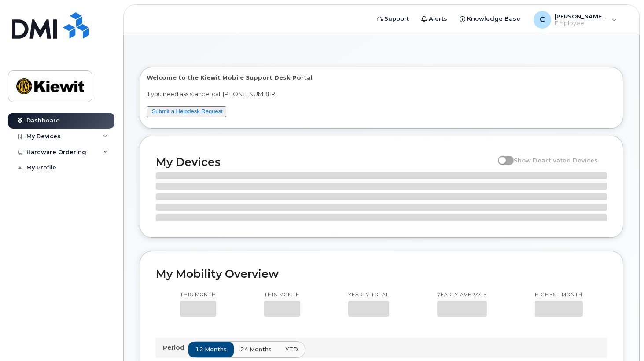 The width and height of the screenshot is (644, 361). I want to click on span: YTD, so click(292, 349).